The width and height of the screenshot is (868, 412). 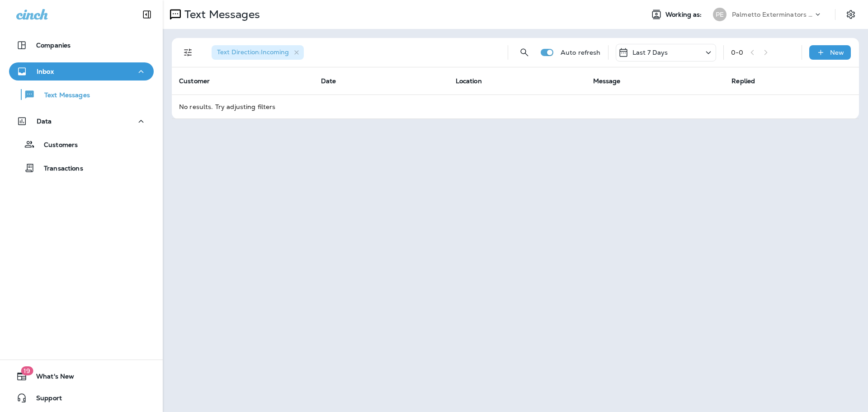 I want to click on p: Palmetto Exterminators LLC, so click(x=772, y=14).